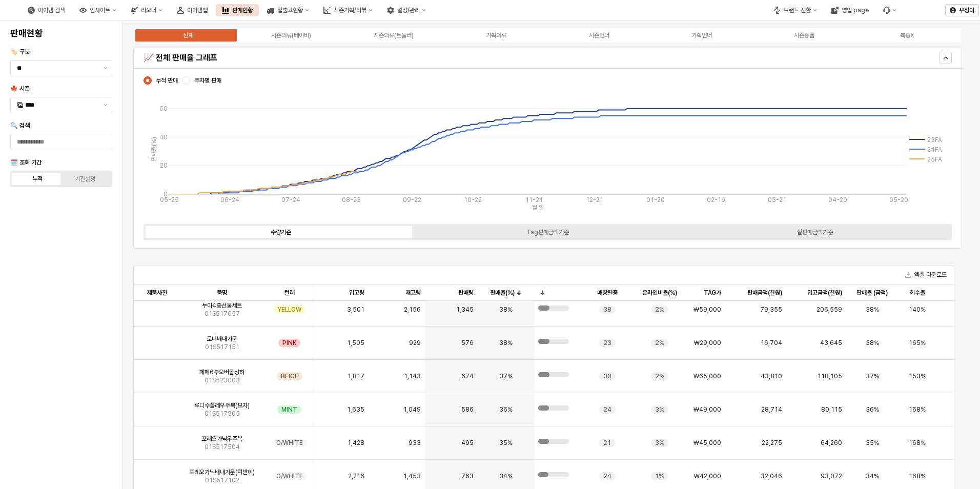  What do you see at coordinates (38, 179) in the screenshot?
I see `div: 누적` at bounding box center [38, 179].